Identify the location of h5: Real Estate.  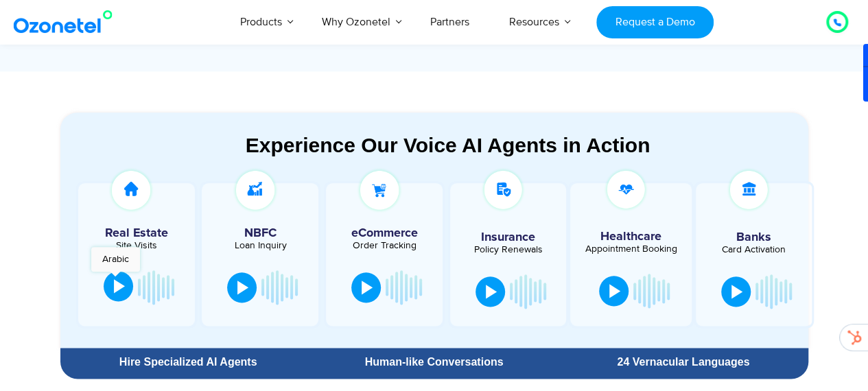
(136, 233).